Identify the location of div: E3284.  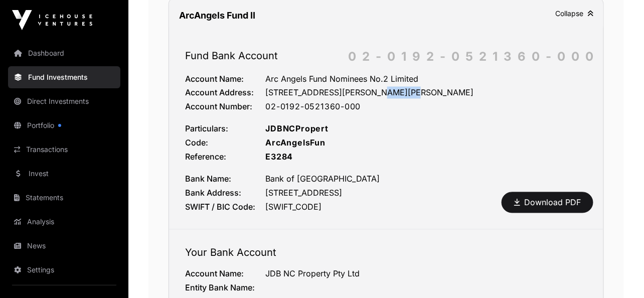
(427, 157).